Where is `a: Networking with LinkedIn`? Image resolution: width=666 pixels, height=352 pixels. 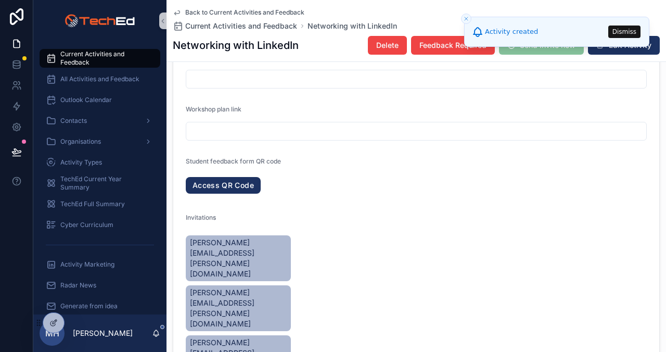 a: Networking with LinkedIn is located at coordinates (352, 26).